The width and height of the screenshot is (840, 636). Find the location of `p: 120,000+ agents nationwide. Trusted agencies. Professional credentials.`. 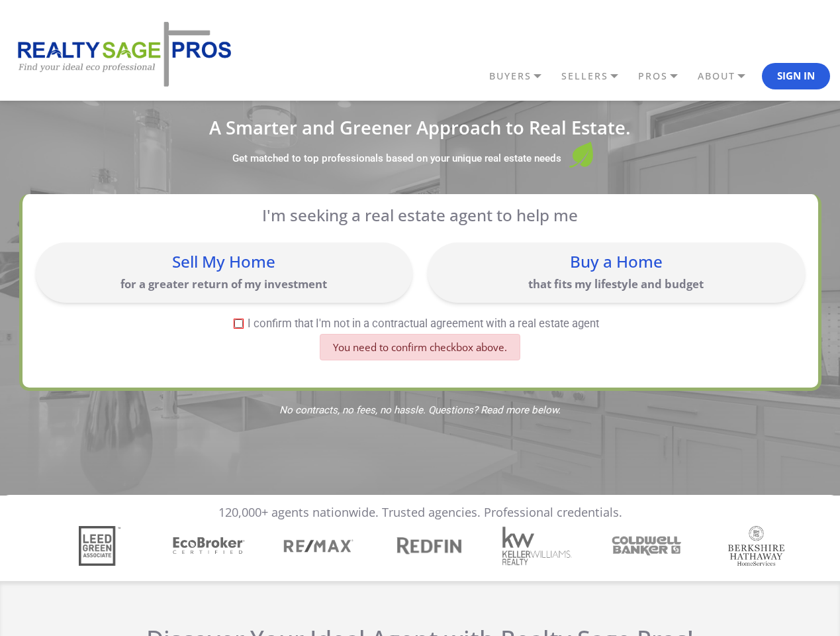

p: 120,000+ agents nationwide. Trusted agencies. Professional credentials. is located at coordinates (421, 513).